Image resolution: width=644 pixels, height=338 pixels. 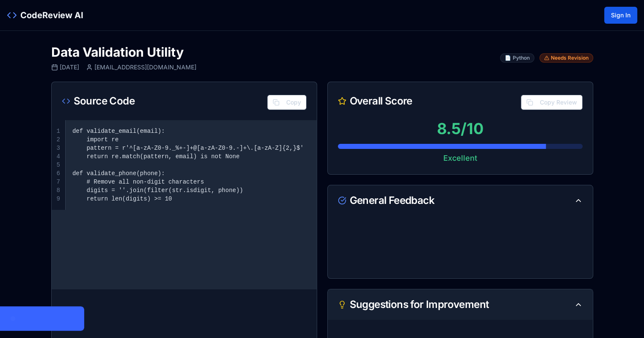 I want to click on div: 2, so click(x=59, y=140).